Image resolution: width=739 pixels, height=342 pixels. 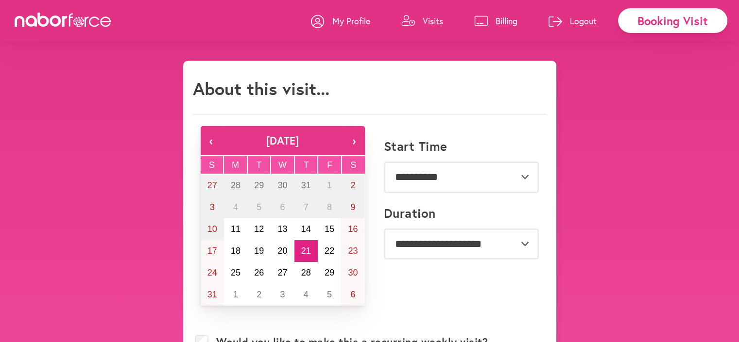 I want to click on abbr: August 10, 2025, so click(x=212, y=229).